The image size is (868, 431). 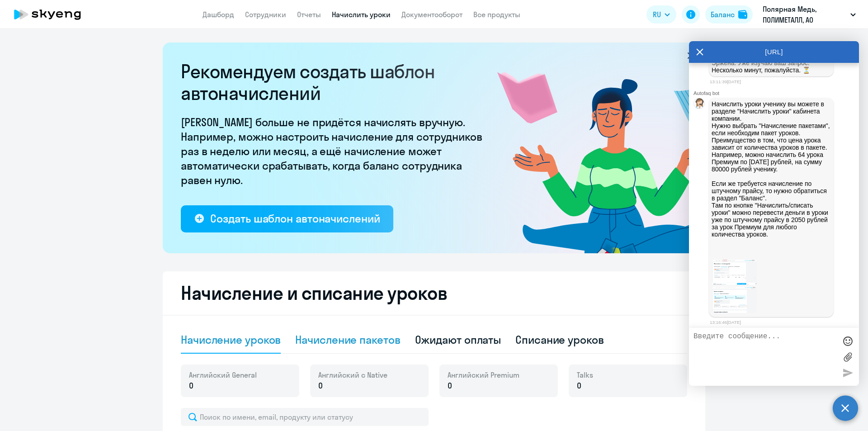 What do you see at coordinates (458, 339) in the screenshot?
I see `div: Ожидают оплаты` at bounding box center [458, 339].